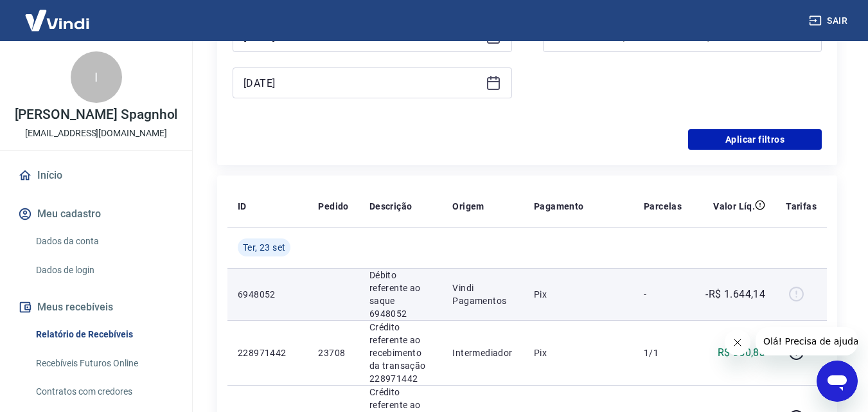  Describe the element at coordinates (103, 363) in the screenshot. I see `a: Recebíveis Futuros Online` at that location.